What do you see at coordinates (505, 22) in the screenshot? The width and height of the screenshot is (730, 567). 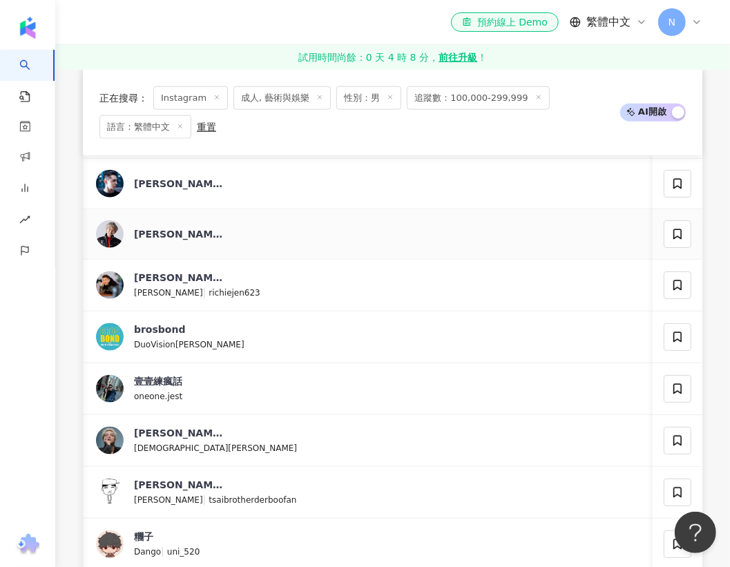 I see `a: 預約線上 Demo` at bounding box center [505, 22].